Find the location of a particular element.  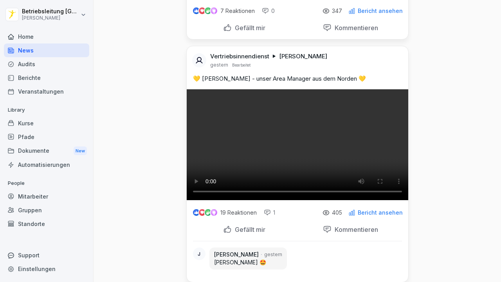

p: 19 Reaktionen is located at coordinates (238, 212).